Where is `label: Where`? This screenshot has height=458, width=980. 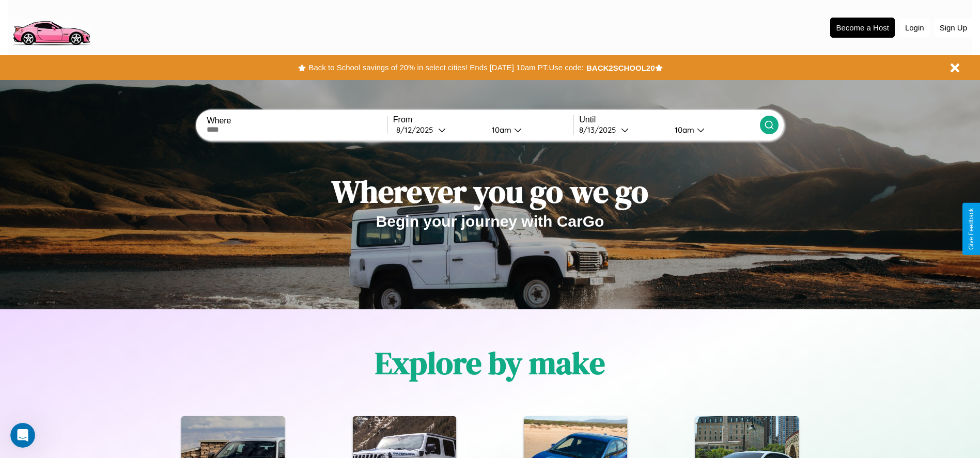
label: Where is located at coordinates (296, 121).